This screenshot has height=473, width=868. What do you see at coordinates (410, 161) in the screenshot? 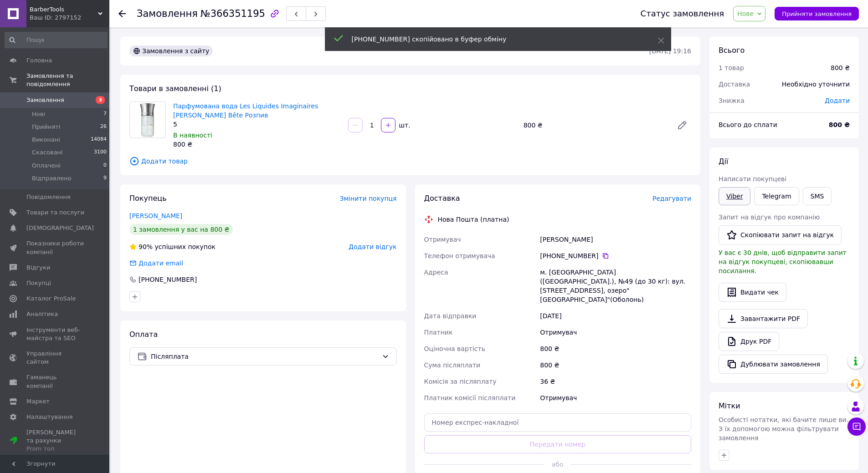
I see `span: Додати товар` at bounding box center [410, 161].